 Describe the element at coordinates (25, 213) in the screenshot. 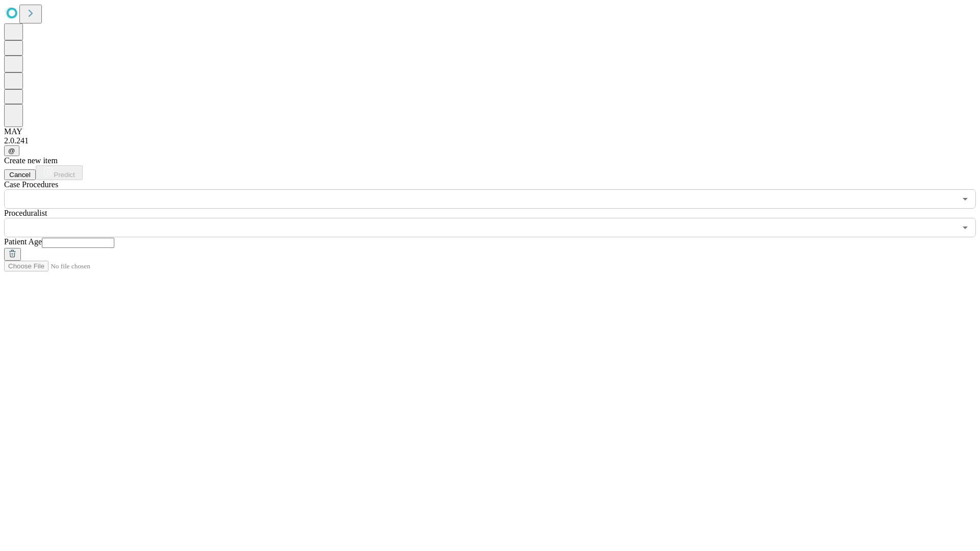

I see `span: Proceduralist` at that location.